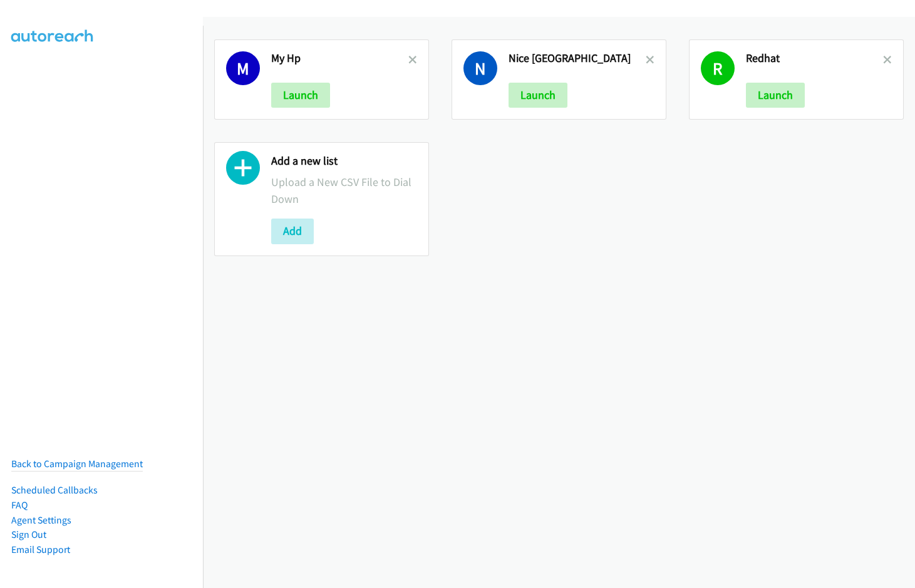 Image resolution: width=915 pixels, height=588 pixels. Describe the element at coordinates (41, 519) in the screenshot. I see `a: Agent Settings` at that location.